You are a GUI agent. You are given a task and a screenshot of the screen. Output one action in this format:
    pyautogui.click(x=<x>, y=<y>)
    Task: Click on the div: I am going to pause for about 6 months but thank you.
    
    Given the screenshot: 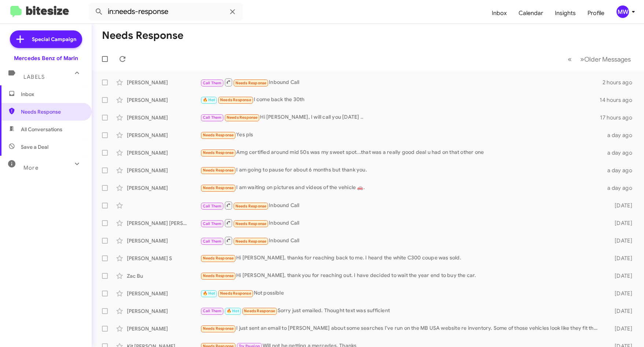 What is the action you would take?
    pyautogui.click(x=402, y=170)
    